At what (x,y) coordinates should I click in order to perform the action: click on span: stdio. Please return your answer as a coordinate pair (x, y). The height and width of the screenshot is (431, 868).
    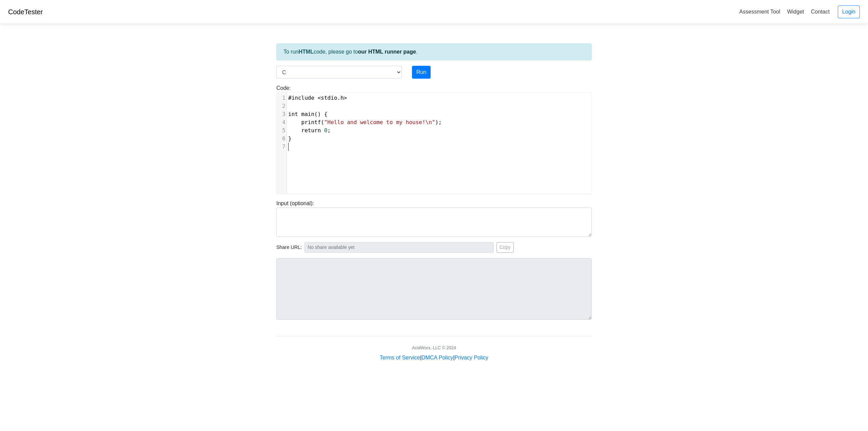
    Looking at the image, I should click on (329, 98).